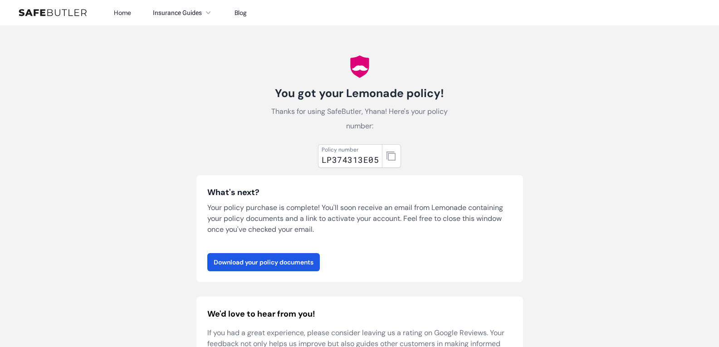  Describe the element at coordinates (350, 150) in the screenshot. I see `div: Policy number` at that location.